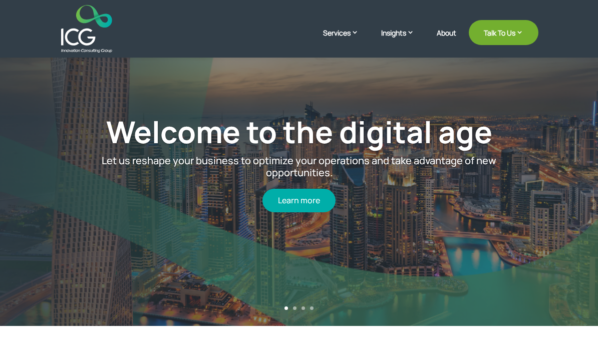 This screenshot has width=598, height=364. What do you see at coordinates (295, 308) in the screenshot?
I see `a: 2` at bounding box center [295, 308].